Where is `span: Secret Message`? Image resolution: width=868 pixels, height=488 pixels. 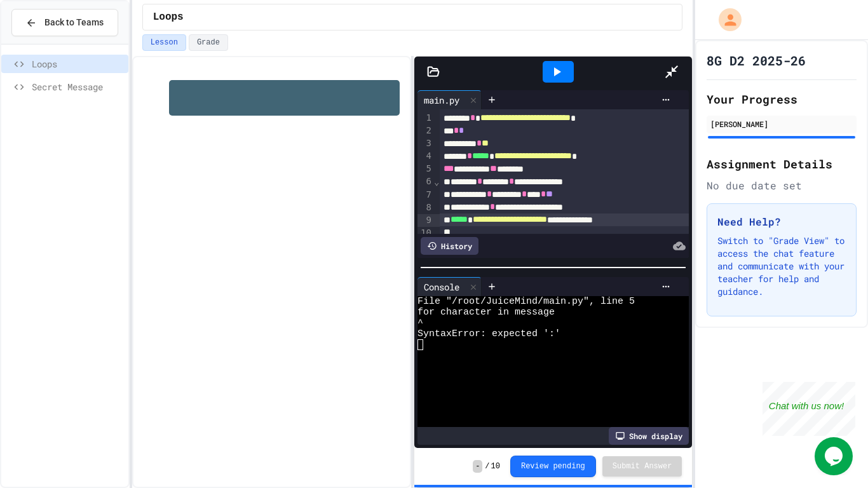 span: Secret Message is located at coordinates (77, 86).